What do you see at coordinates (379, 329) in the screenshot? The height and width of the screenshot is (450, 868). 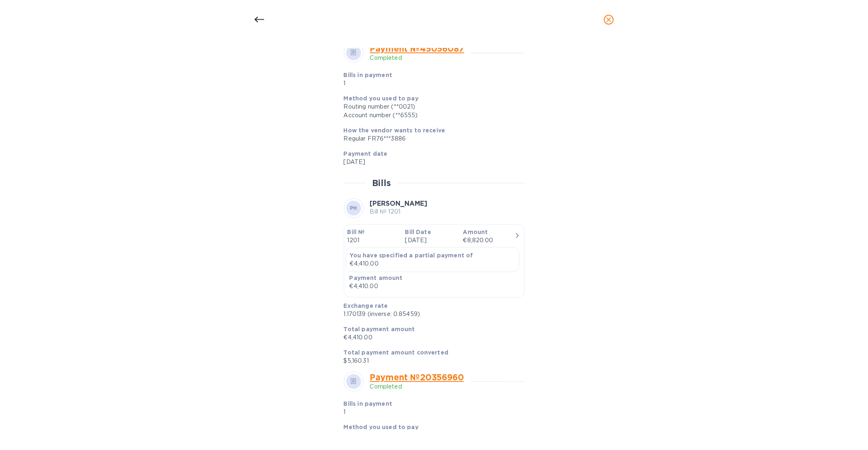 I see `b: Total payment amount` at bounding box center [379, 329].